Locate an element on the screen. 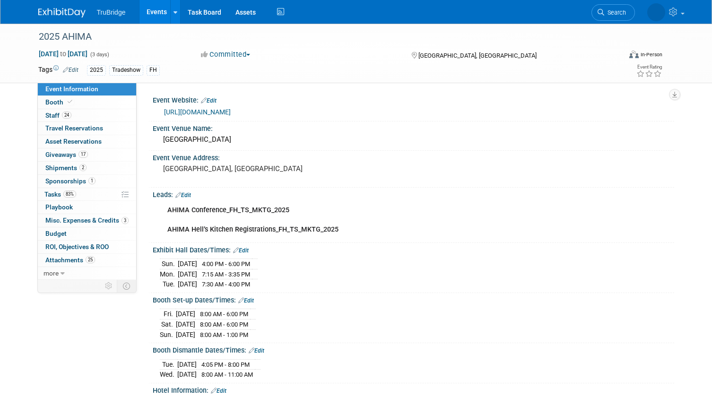  span: Playbook is located at coordinates (59, 207).